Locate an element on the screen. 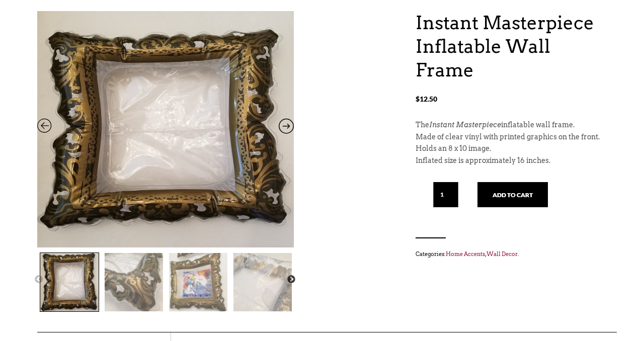 The height and width of the screenshot is (341, 644). span: Categories: , . is located at coordinates (511, 254).